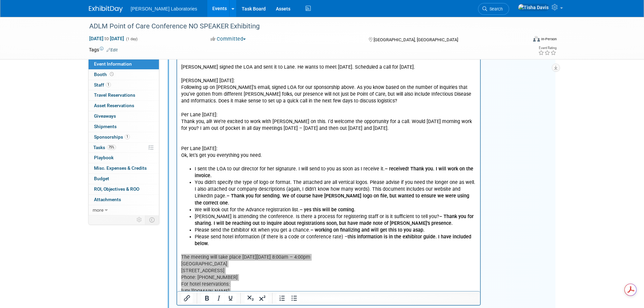 The height and width of the screenshot is (308, 644). Describe the element at coordinates (250, 298) in the screenshot. I see `button: Subscript` at that location.